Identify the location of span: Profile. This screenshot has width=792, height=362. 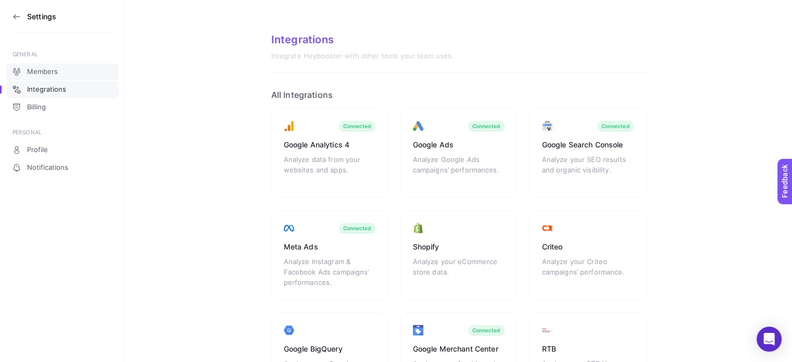
(38, 150).